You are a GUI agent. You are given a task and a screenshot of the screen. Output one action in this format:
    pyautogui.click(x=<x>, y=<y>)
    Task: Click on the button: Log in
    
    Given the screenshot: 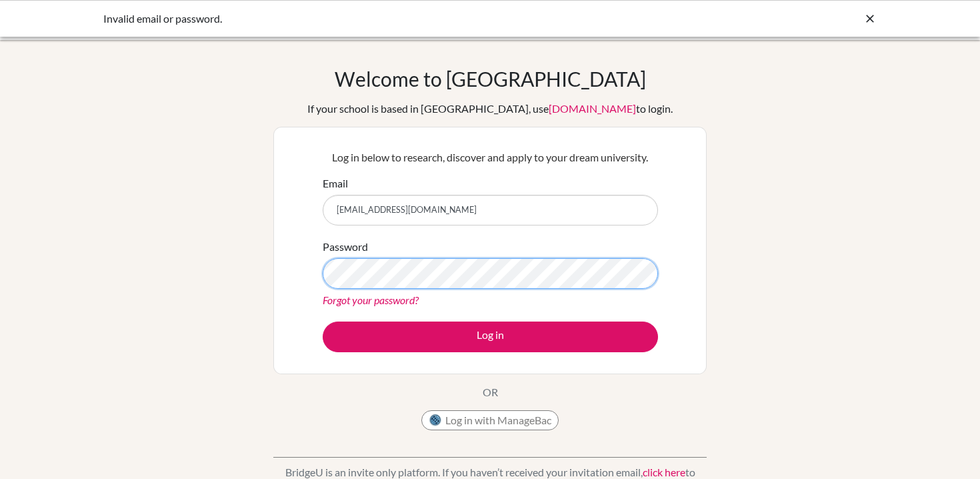 What is the action you would take?
    pyautogui.click(x=490, y=337)
    